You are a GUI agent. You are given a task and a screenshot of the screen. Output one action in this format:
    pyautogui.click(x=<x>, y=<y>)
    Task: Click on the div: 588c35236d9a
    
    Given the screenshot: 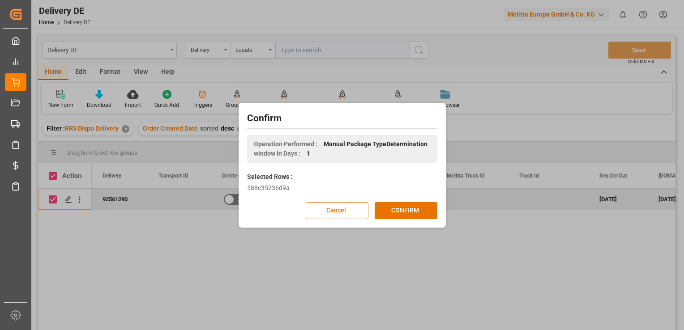 What is the action you would take?
    pyautogui.click(x=342, y=188)
    